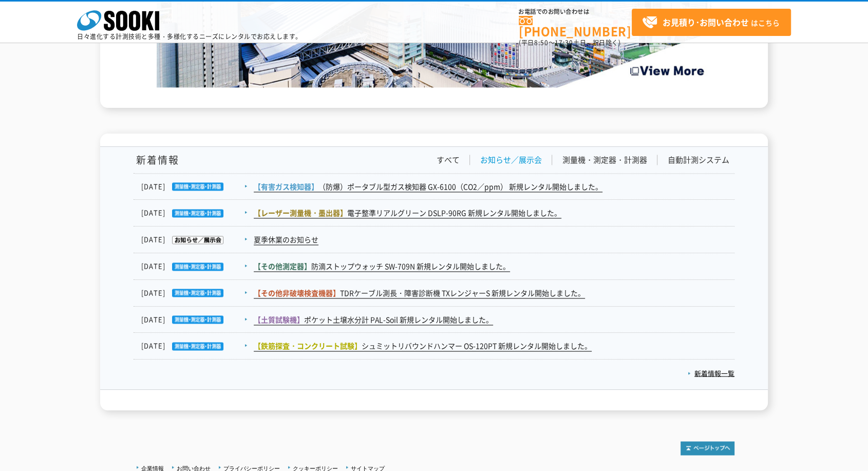 The width and height of the screenshot is (868, 471). I want to click on a: 【鉄筋探査・コンクリート試験】シュミットリバウンドハンマー OS-120PT 新規レンタル開始しました。, so click(423, 346).